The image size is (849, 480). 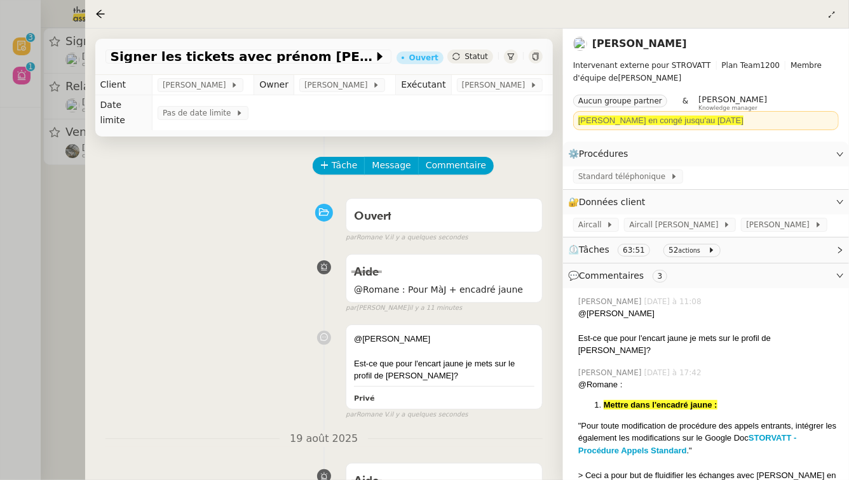 I want to click on button: Message, so click(x=391, y=166).